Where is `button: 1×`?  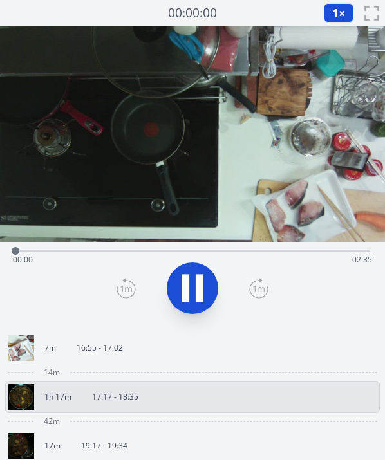
button: 1× is located at coordinates (338, 13).